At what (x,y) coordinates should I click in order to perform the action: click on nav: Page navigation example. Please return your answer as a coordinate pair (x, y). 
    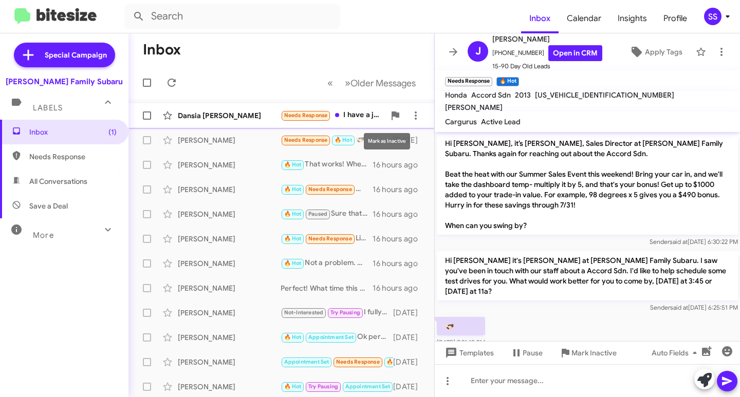
    Looking at the image, I should click on (372, 83).